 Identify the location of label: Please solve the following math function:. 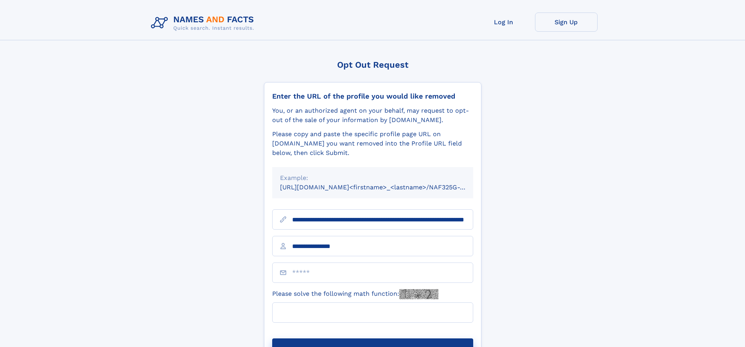
(355, 294).